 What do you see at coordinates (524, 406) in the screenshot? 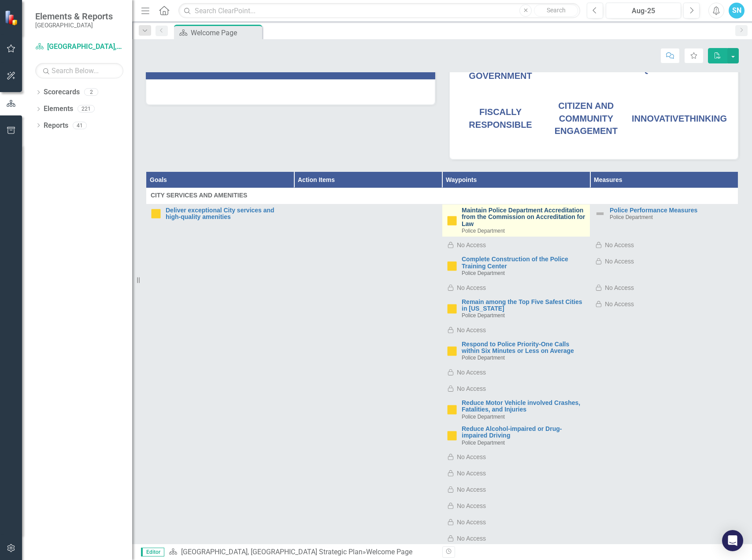
I see `a: Reduce Motor Vehicle involved Crashes, Fatalities, and Injuries` at bounding box center [524, 406].